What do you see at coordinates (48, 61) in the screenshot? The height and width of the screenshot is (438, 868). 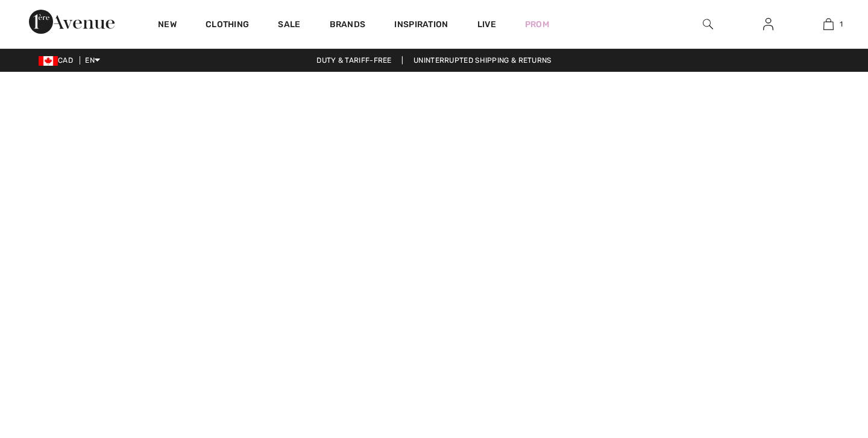 I see `img: Canadian Dollar` at bounding box center [48, 61].